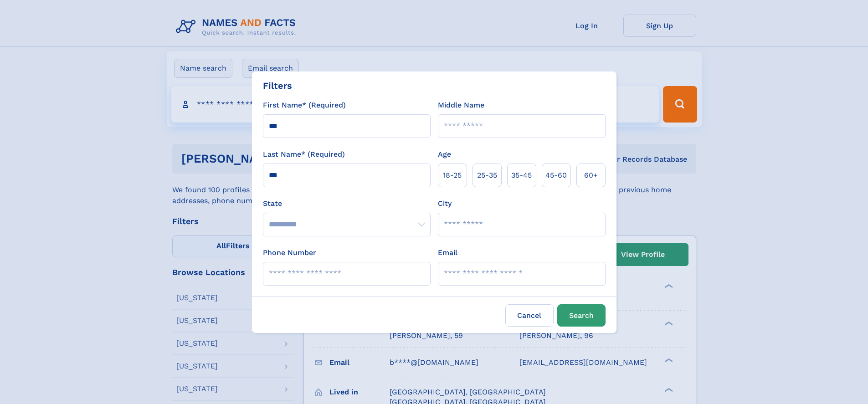 The image size is (868, 404). Describe the element at coordinates (304, 105) in the screenshot. I see `label: First Name* (Required)` at that location.